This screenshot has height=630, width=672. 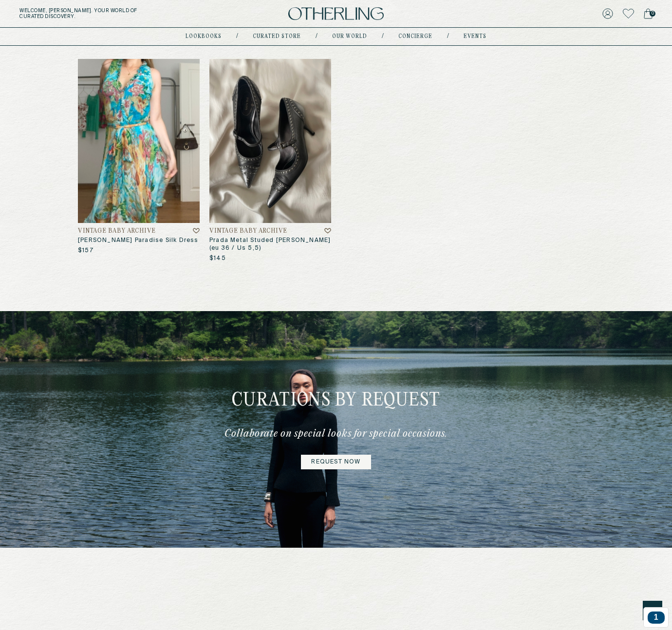 I want to click on a: concierge, so click(x=415, y=37).